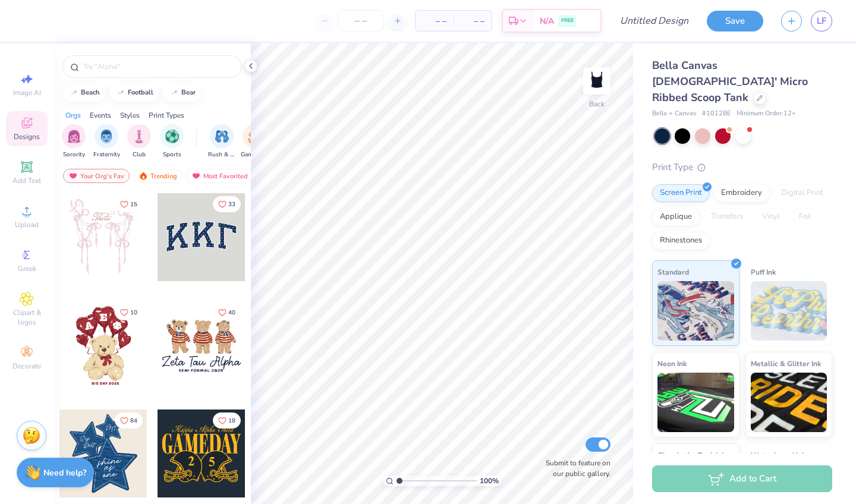 This screenshot has height=504, width=856. I want to click on div: filter for Game Day, so click(255, 141).